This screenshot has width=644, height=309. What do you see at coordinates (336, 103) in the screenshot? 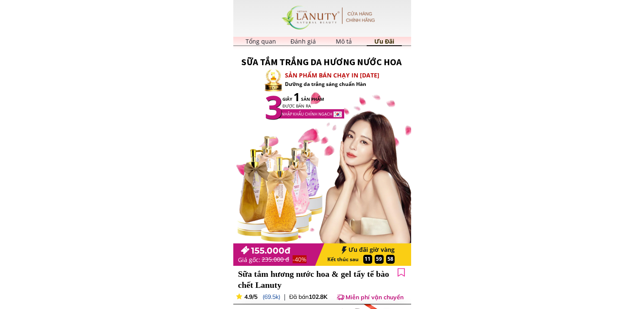
I see `h3: GIÂY SẢN PHẨM` at bounding box center [336, 103].